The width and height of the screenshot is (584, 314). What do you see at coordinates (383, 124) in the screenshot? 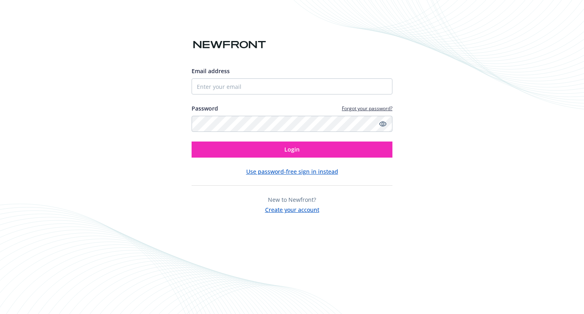
I see `a: Show password` at bounding box center [383, 124].